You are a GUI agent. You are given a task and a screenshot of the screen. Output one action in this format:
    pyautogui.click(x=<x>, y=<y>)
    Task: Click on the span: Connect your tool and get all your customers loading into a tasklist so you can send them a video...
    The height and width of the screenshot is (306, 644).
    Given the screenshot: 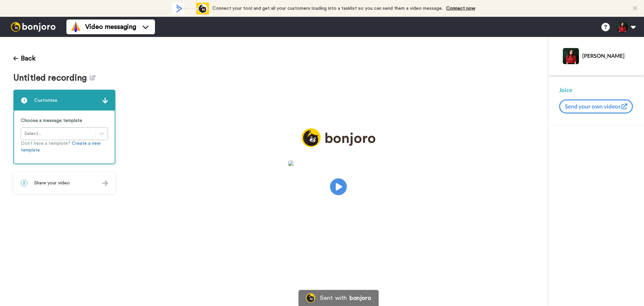 What is the action you would take?
    pyautogui.click(x=328, y=8)
    